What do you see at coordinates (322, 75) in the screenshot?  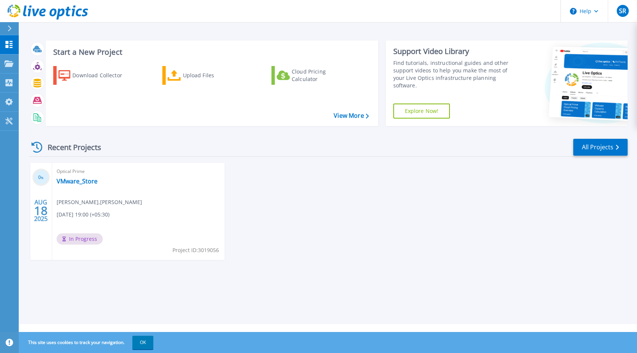 I see `div: Cloud Pricing Calculator` at bounding box center [322, 75].